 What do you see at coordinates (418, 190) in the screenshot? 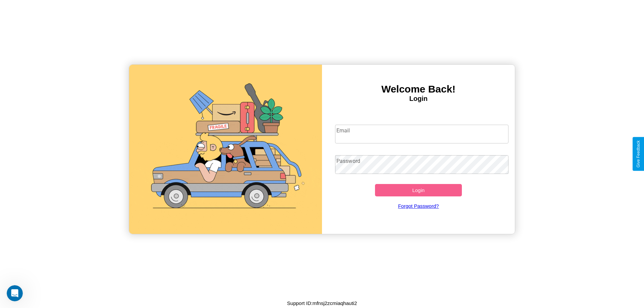
I see `button: Login` at bounding box center [418, 190].